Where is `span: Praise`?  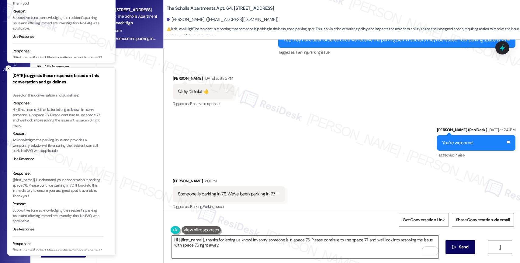 span: Praise is located at coordinates (460, 155).